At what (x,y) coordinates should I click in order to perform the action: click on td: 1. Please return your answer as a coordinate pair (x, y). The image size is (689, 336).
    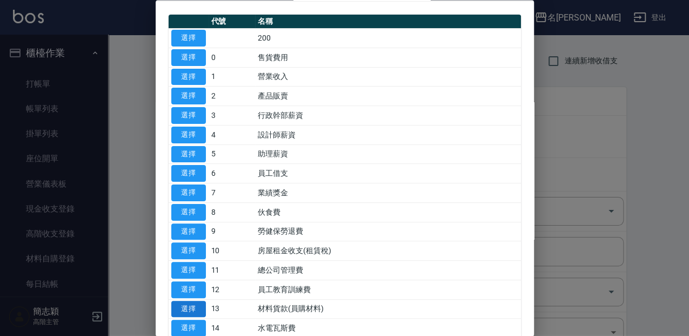
    Looking at the image, I should click on (232, 77).